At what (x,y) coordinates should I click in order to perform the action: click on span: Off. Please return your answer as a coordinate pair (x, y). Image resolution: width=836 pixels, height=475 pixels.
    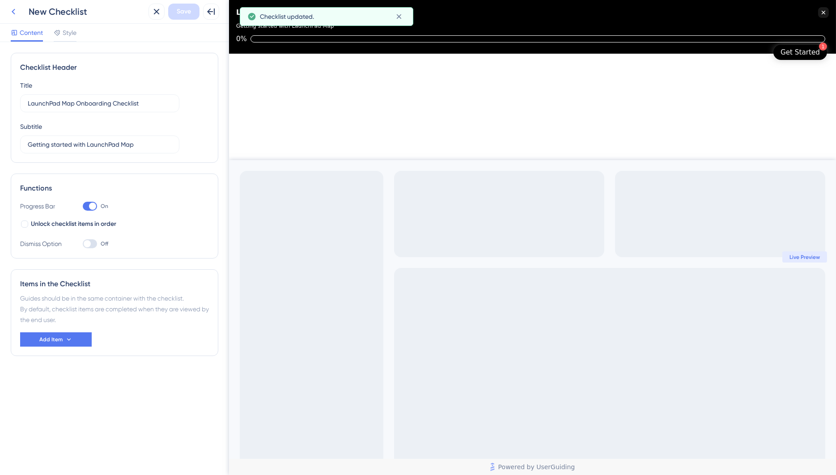
    Looking at the image, I should click on (104, 244).